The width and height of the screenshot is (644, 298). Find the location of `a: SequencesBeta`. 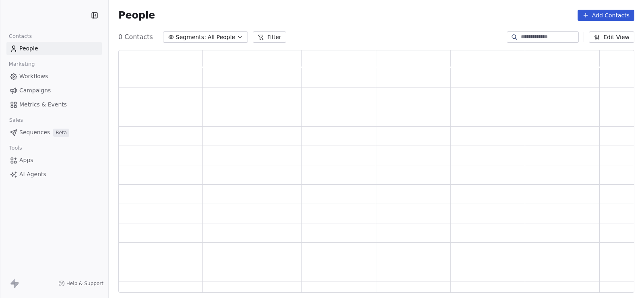

a: SequencesBeta is located at coordinates (54, 132).